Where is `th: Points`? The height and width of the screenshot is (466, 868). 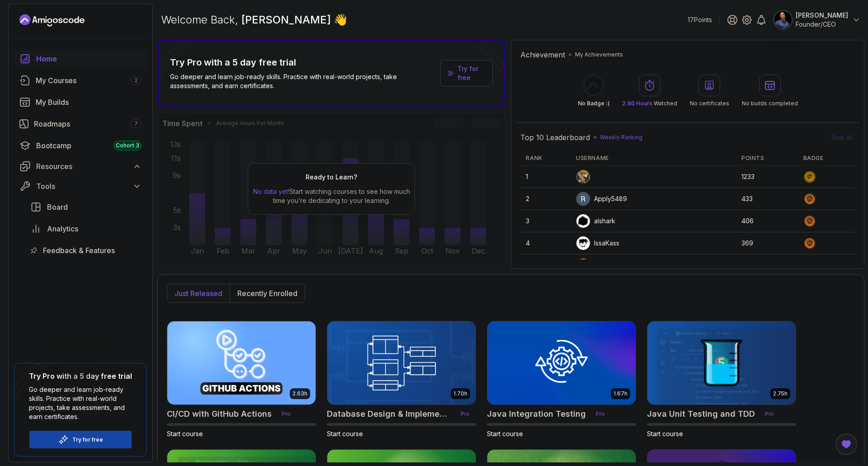
th: Points is located at coordinates (767, 159).